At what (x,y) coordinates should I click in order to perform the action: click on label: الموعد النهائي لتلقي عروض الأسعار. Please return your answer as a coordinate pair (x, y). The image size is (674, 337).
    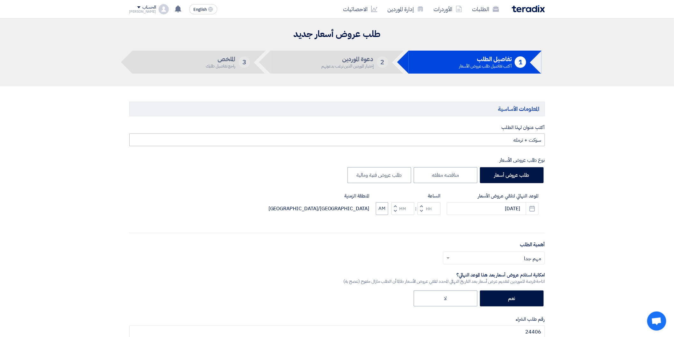
    Looking at the image, I should click on (493, 196).